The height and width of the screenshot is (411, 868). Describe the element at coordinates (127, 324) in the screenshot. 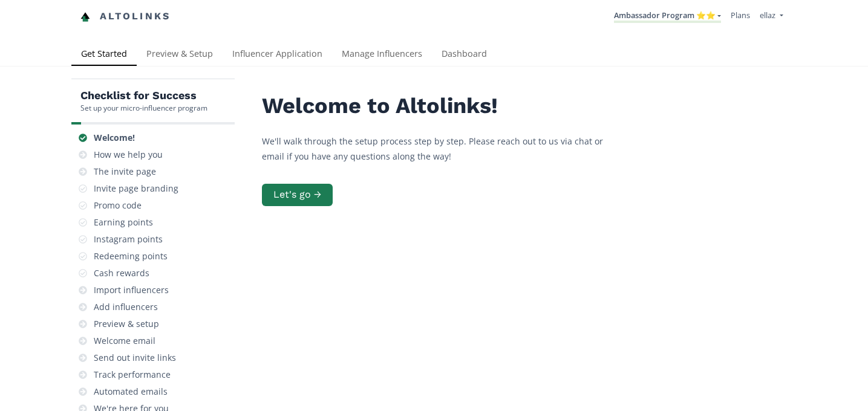

I see `div: Preview & setup` at that location.